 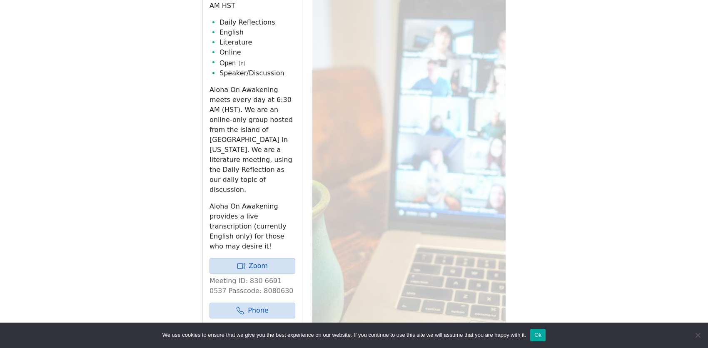 I want to click on button: Open, so click(x=232, y=63).